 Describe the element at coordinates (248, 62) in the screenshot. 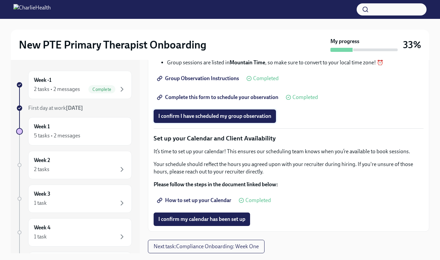

I see `strong: Mountain Time` at that location.